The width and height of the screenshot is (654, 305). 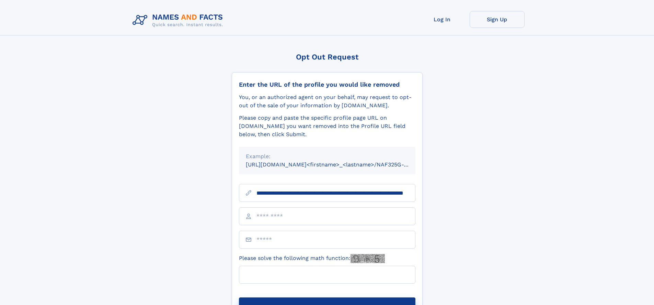 I want to click on div: You, or an authorized agent on your behalf, may request to opt-out of the sale of your informatio..., so click(x=327, y=101).